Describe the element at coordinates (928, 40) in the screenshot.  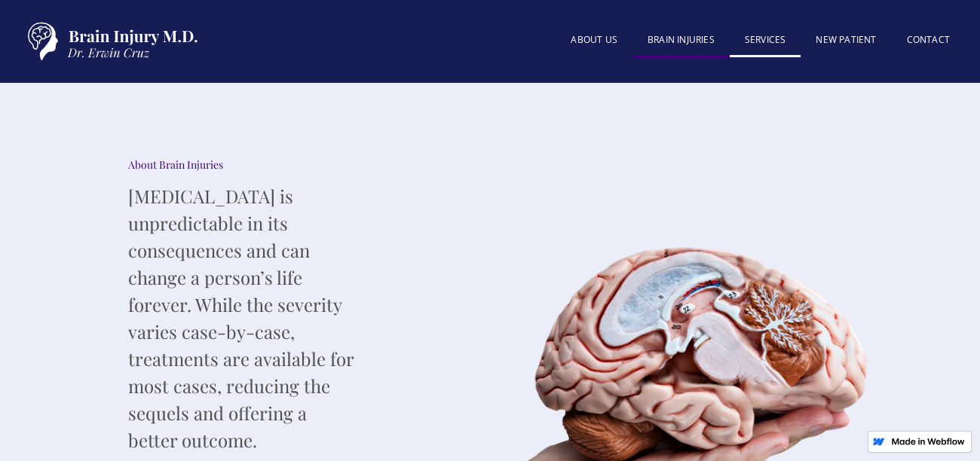
I see `a: Contact` at that location.